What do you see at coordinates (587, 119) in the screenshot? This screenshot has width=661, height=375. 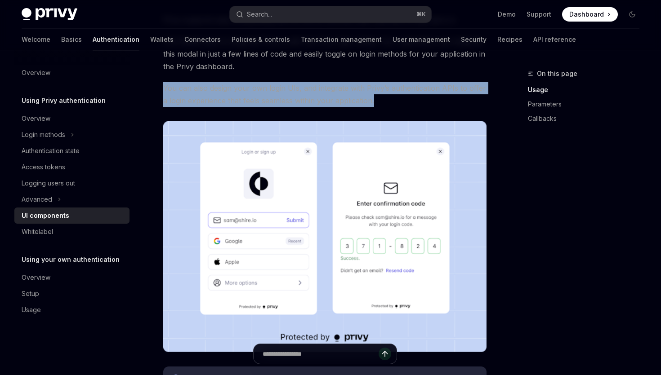 I see `a: Callbacks` at bounding box center [587, 119].